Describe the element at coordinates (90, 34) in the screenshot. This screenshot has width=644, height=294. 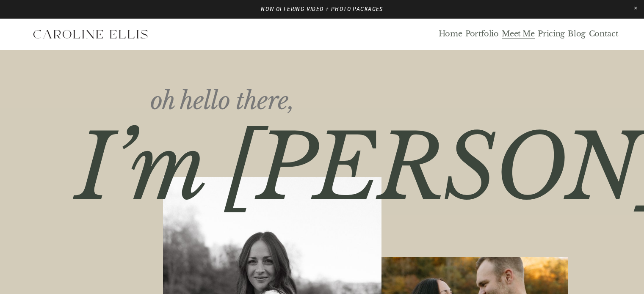
I see `img: Western North Carolina Faith Based Elopement Photographer` at that location.